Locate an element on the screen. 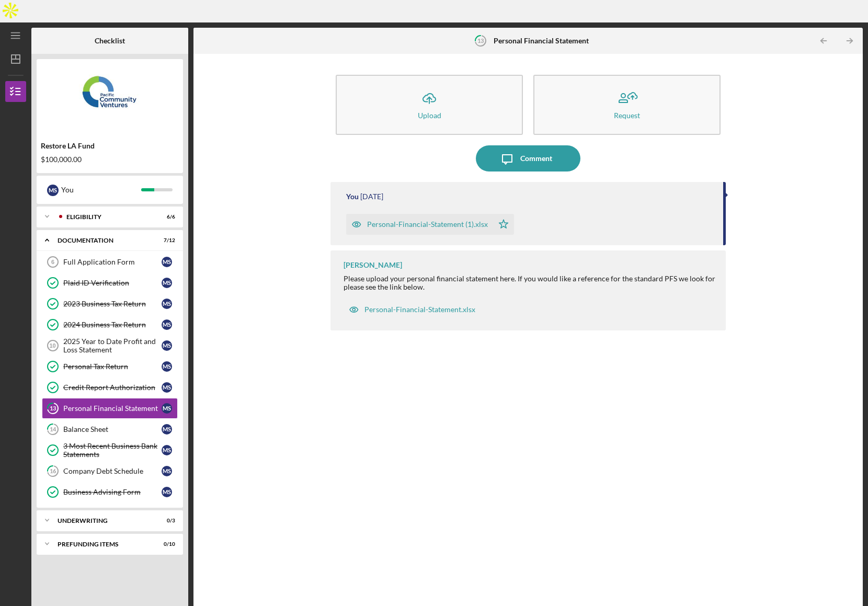 The width and height of the screenshot is (868, 606). a: 14Balance SheetMS is located at coordinates (110, 430).